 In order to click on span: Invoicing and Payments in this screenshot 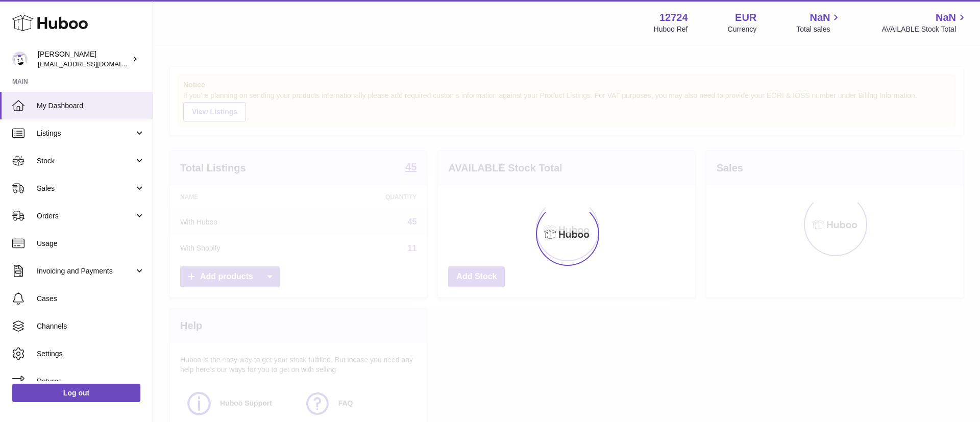, I will do `click(85, 271)`.